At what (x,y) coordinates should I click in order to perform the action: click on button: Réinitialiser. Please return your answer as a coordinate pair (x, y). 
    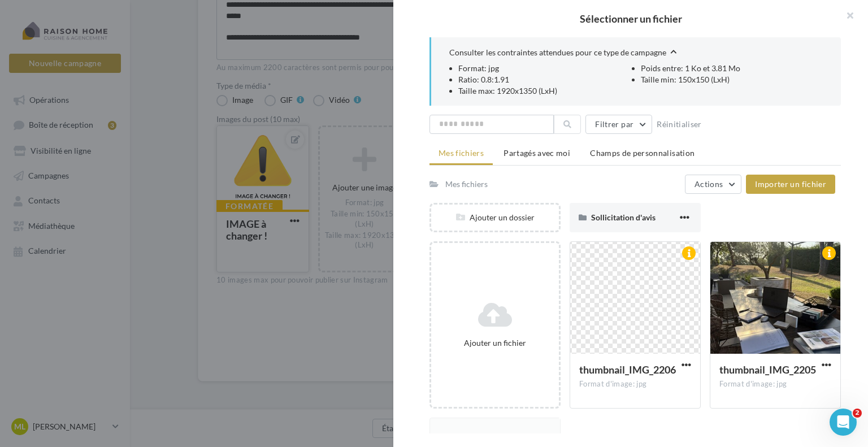
    Looking at the image, I should click on (679, 124).